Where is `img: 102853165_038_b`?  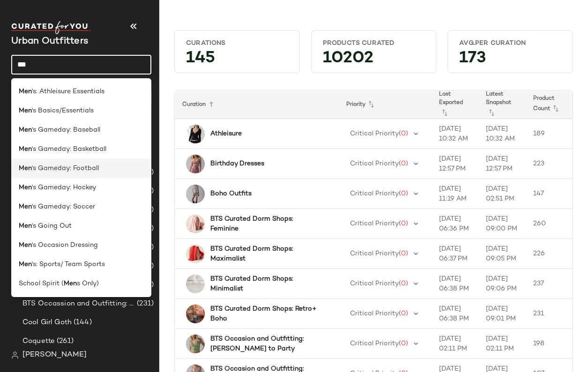 img: 102853165_038_b is located at coordinates (195, 344).